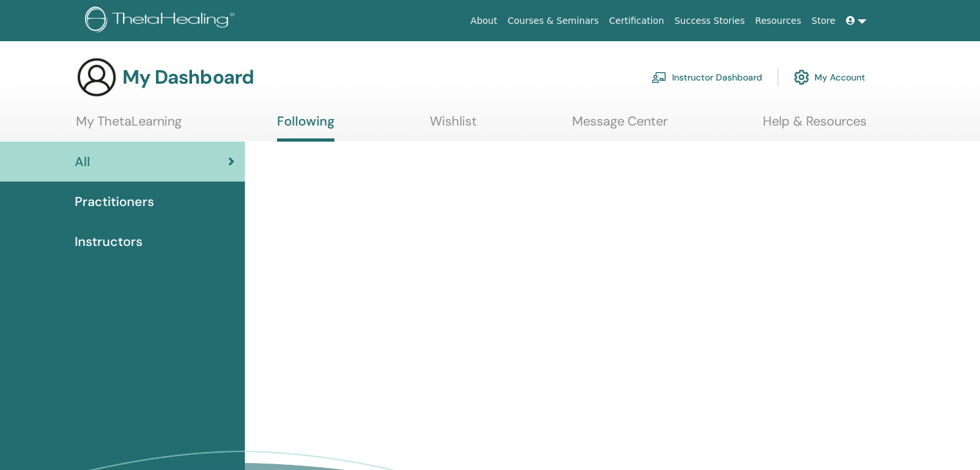  I want to click on a: Message Center, so click(620, 126).